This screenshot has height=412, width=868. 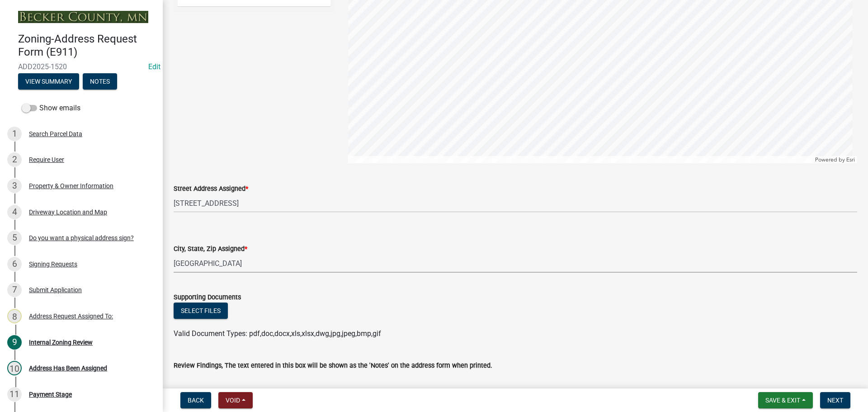 I want to click on div: Signing Requests, so click(x=53, y=264).